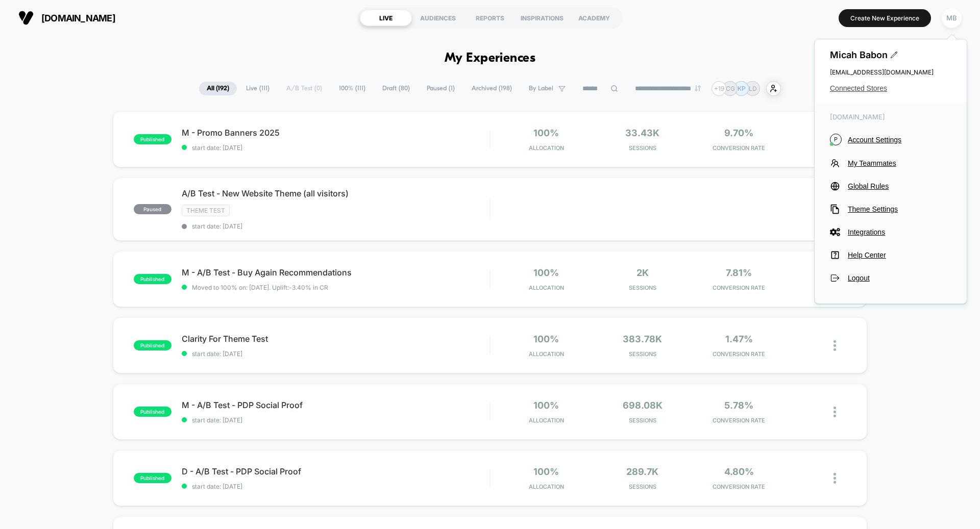  Describe the element at coordinates (891, 163) in the screenshot. I see `button: My Teammates` at that location.